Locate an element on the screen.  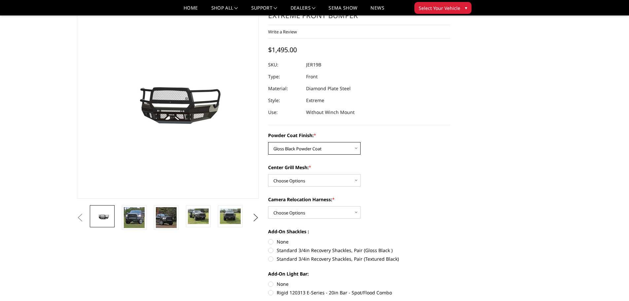
dt: Type: is located at coordinates (285, 77).